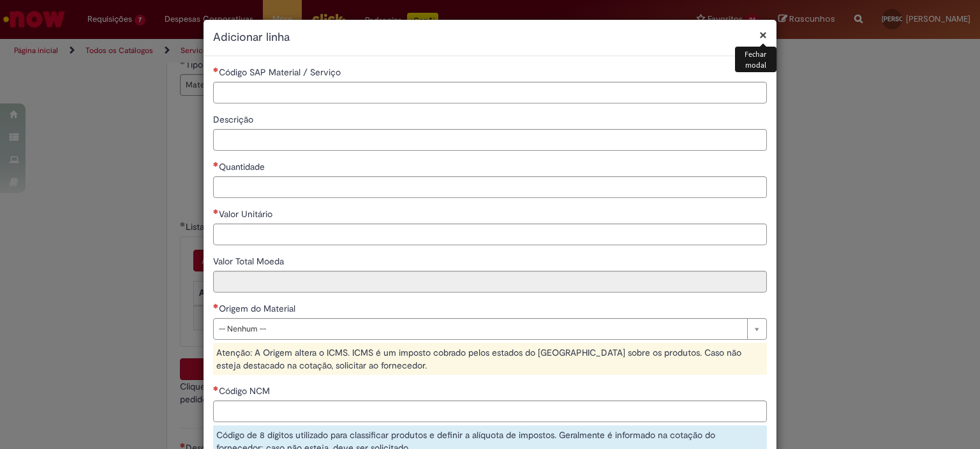 Image resolution: width=980 pixels, height=449 pixels. Describe the element at coordinates (490, 93) in the screenshot. I see `input: Código SAP Material / Serviço` at that location.